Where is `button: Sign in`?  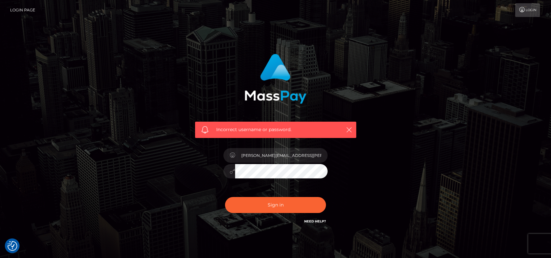 button: Sign in is located at coordinates (275, 204).